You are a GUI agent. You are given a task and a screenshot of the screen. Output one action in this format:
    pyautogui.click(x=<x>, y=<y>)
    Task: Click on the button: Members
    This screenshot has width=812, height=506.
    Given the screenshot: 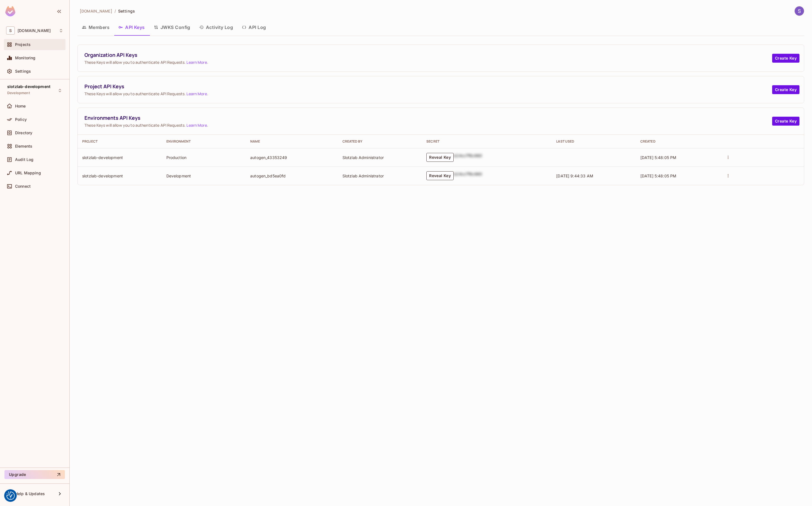 What is the action you would take?
    pyautogui.click(x=96, y=27)
    